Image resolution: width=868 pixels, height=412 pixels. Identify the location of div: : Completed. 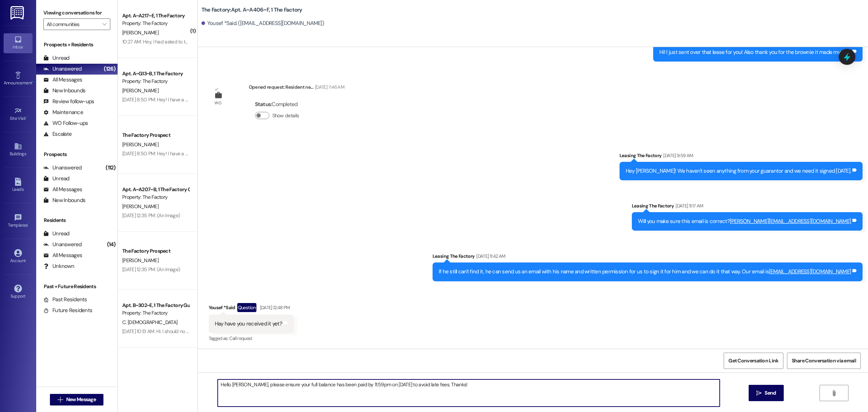
(278, 104).